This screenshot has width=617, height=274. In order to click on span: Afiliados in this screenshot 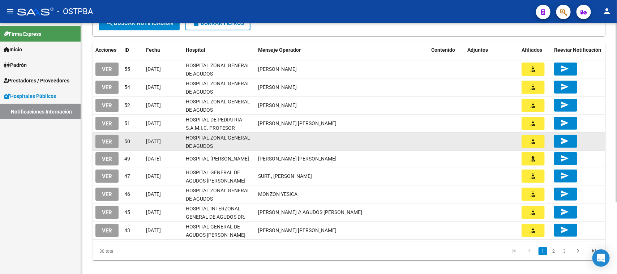, I will do `click(531, 50)`.